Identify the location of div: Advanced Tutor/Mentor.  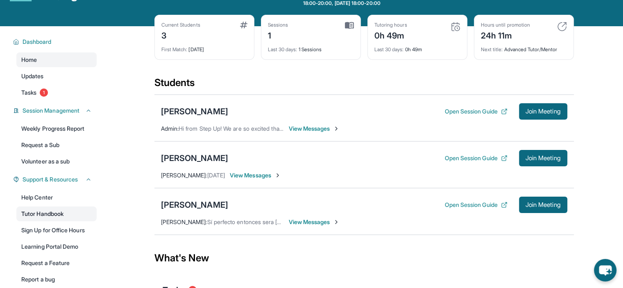
(524, 47).